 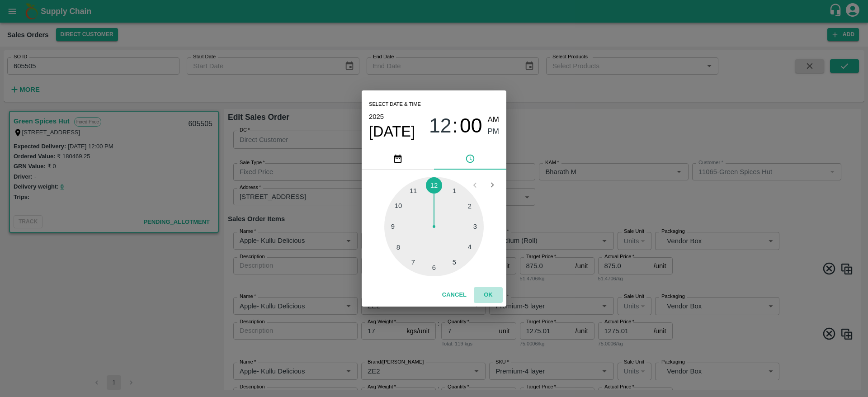 I want to click on button: AM, so click(x=494, y=120).